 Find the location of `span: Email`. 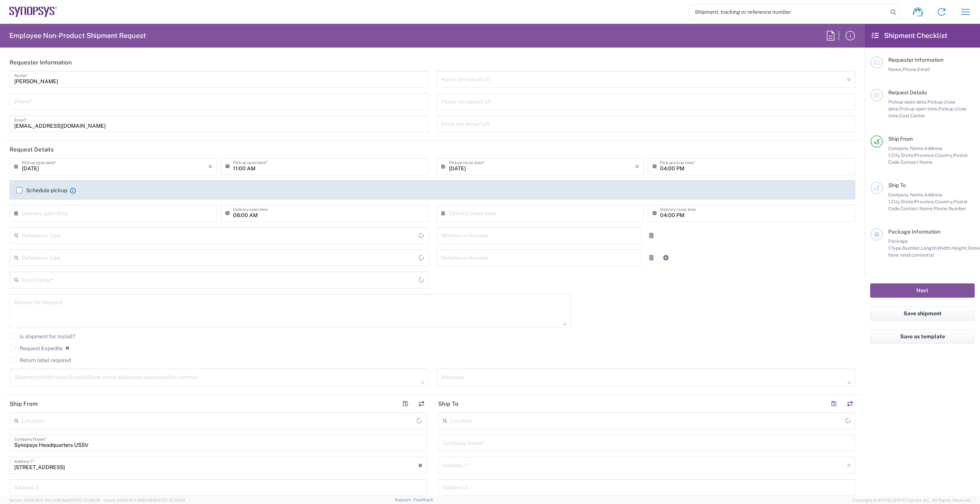

span: Email is located at coordinates (923, 69).